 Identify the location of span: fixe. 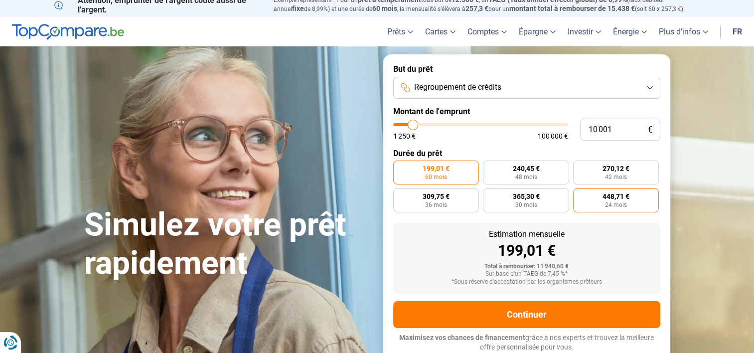
(298, 8).